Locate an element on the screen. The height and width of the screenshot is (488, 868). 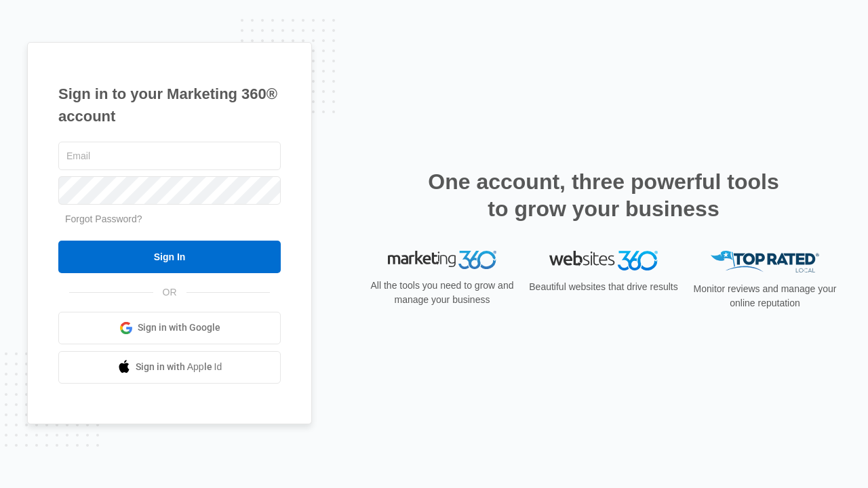
a: Sign in with Apple Id is located at coordinates (170, 367).